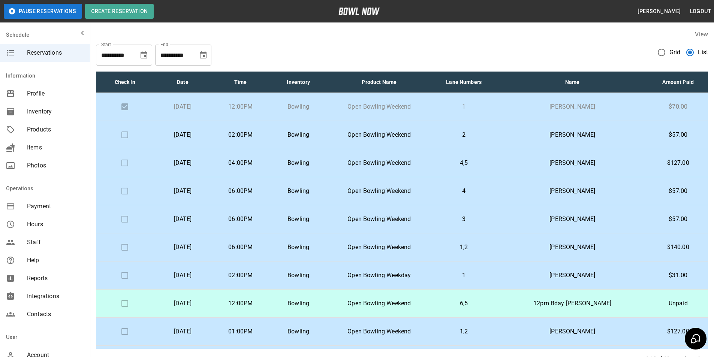  What do you see at coordinates (125, 82) in the screenshot?
I see `th: Check In` at bounding box center [125, 82].